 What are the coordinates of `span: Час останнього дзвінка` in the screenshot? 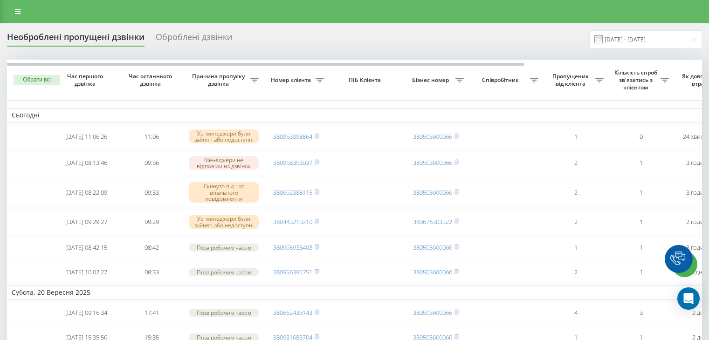 It's located at (151, 80).